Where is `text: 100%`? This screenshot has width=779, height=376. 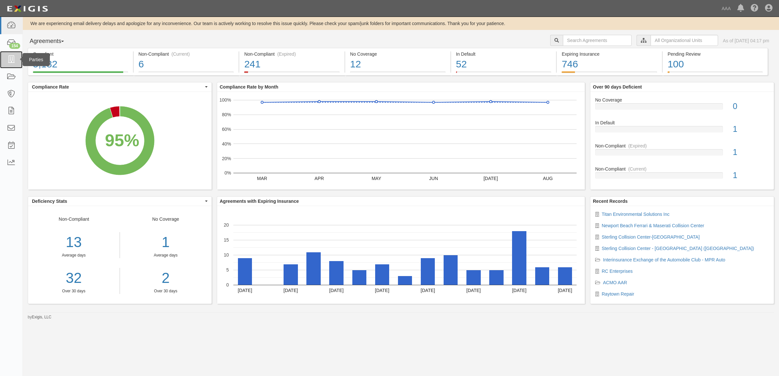 text: 100% is located at coordinates (225, 100).